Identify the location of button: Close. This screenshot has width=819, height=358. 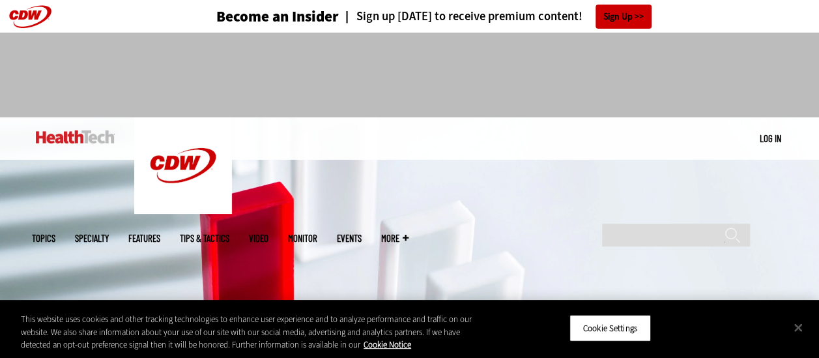
(799, 327).